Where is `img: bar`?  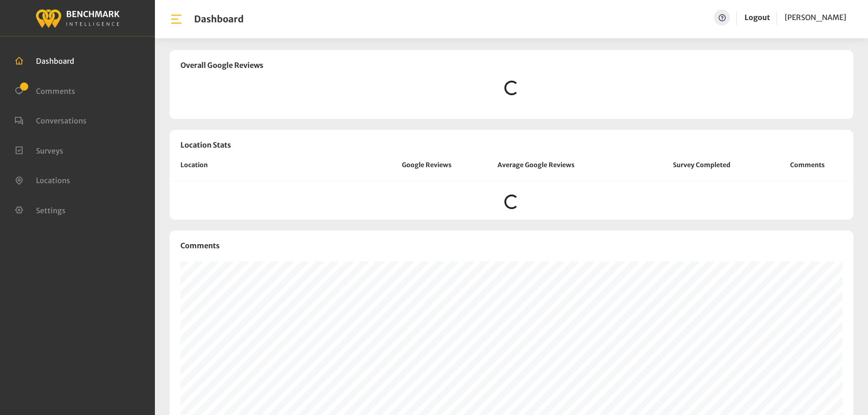 img: bar is located at coordinates (176, 19).